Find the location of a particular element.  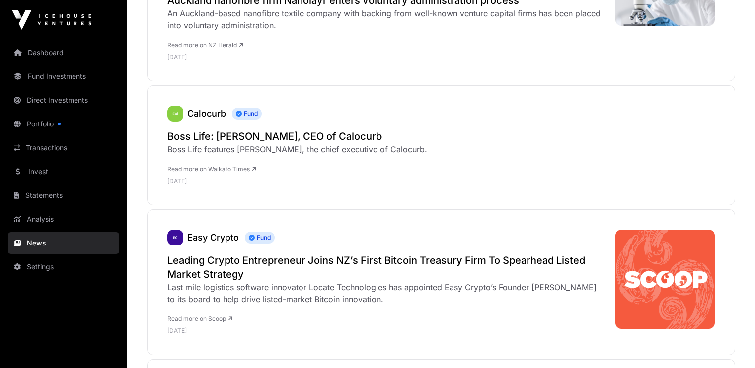

div: Last mile logistics software innovator Locate Technologies has appointed Easy Crypto’s Founder [P... is located at coordinates (386, 293).